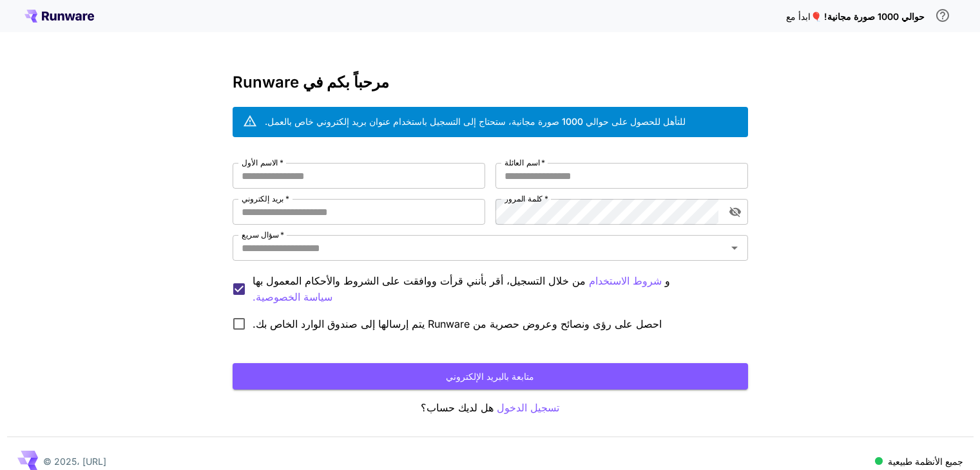 This screenshot has height=470, width=980. Describe the element at coordinates (798, 16) in the screenshot. I see `font: ابدأ مع` at that location.